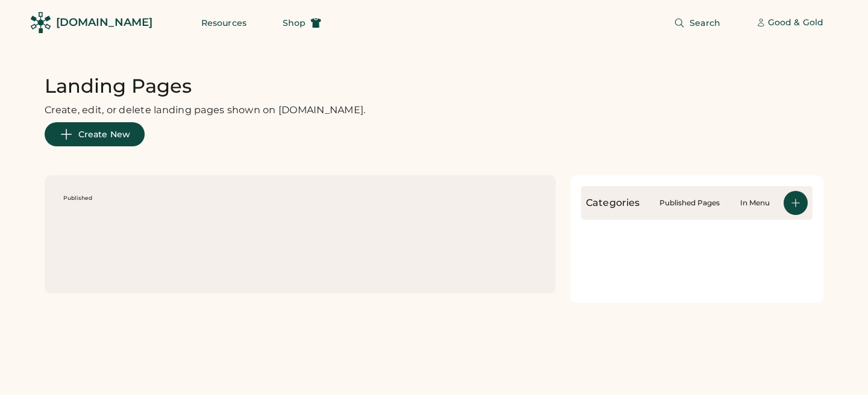 The height and width of the screenshot is (395, 868). Describe the element at coordinates (104, 134) in the screenshot. I see `span: Create New` at that location.